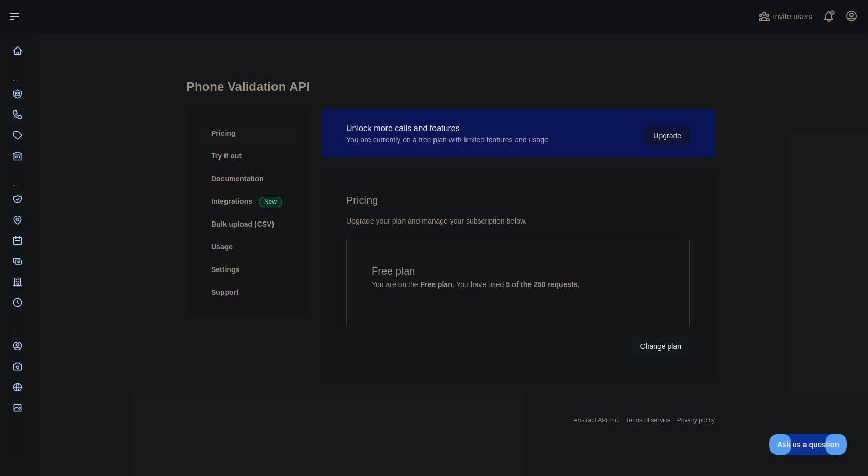 The image size is (868, 476). I want to click on button: Upgrade, so click(667, 136).